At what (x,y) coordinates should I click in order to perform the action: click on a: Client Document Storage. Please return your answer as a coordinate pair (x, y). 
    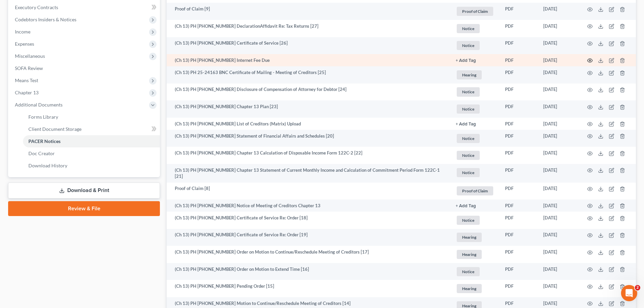
    Looking at the image, I should click on (91, 129).